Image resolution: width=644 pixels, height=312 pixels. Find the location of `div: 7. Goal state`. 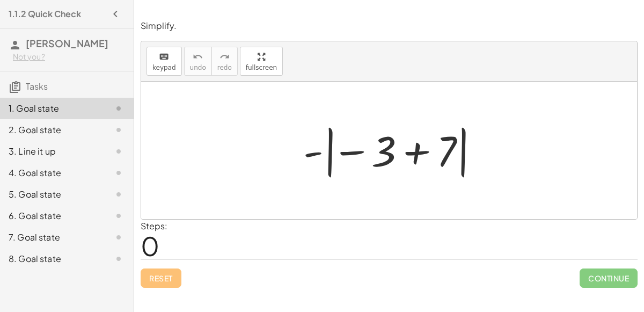

div: 7. Goal state is located at coordinates (52, 238).